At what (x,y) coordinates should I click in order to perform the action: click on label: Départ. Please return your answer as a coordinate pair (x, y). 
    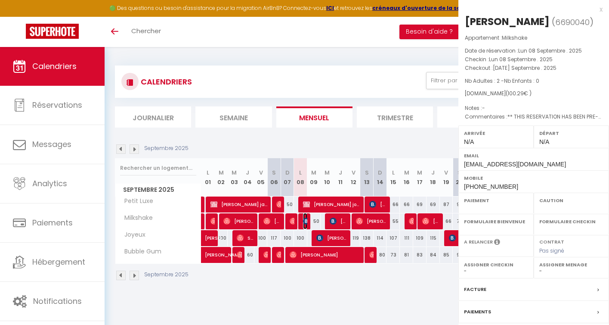
    Looking at the image, I should click on (571, 133).